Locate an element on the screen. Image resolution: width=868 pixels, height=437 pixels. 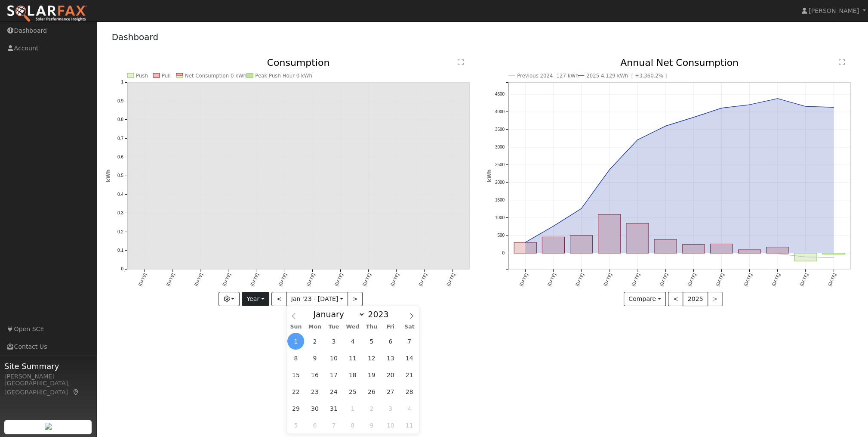
span: Thu is located at coordinates (372, 327).